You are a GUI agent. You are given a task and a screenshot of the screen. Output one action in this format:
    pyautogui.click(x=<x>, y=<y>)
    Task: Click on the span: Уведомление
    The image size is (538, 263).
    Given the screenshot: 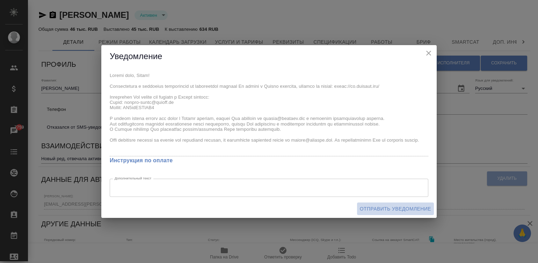 What is the action you would take?
    pyautogui.click(x=136, y=56)
    